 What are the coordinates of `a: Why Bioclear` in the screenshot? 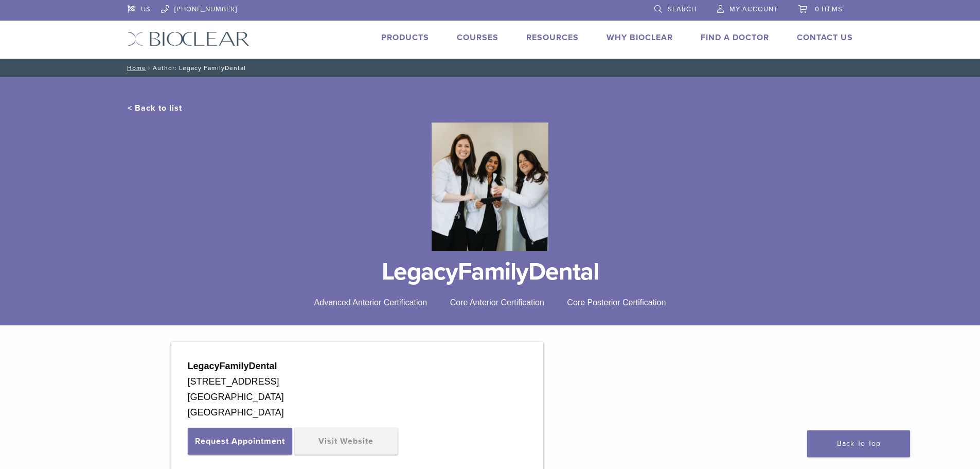 It's located at (639, 37).